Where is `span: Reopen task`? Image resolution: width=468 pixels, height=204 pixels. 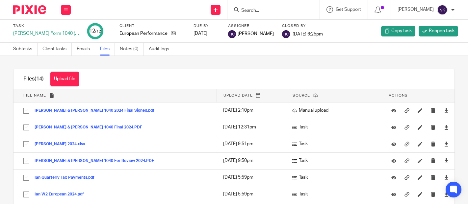 span: Reopen task is located at coordinates (442, 31).